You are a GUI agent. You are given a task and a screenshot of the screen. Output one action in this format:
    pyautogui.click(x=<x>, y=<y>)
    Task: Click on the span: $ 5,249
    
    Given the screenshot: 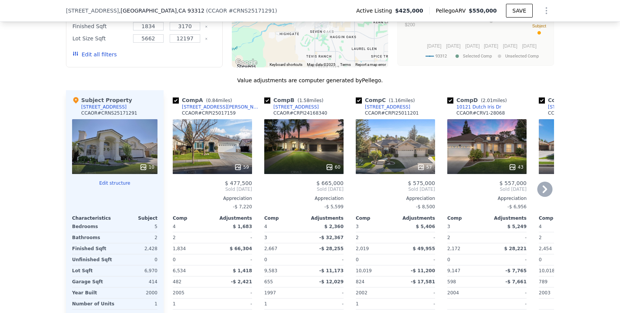 What is the action you would take?
    pyautogui.click(x=517, y=227)
    